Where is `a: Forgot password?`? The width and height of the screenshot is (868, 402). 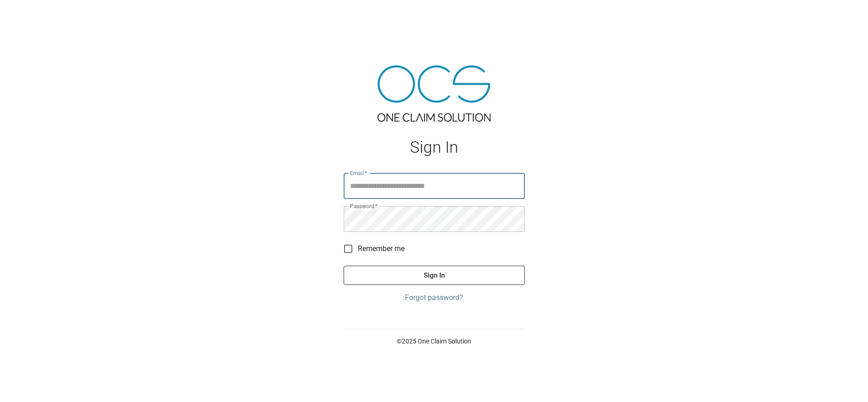 a: Forgot password? is located at coordinates (434, 297).